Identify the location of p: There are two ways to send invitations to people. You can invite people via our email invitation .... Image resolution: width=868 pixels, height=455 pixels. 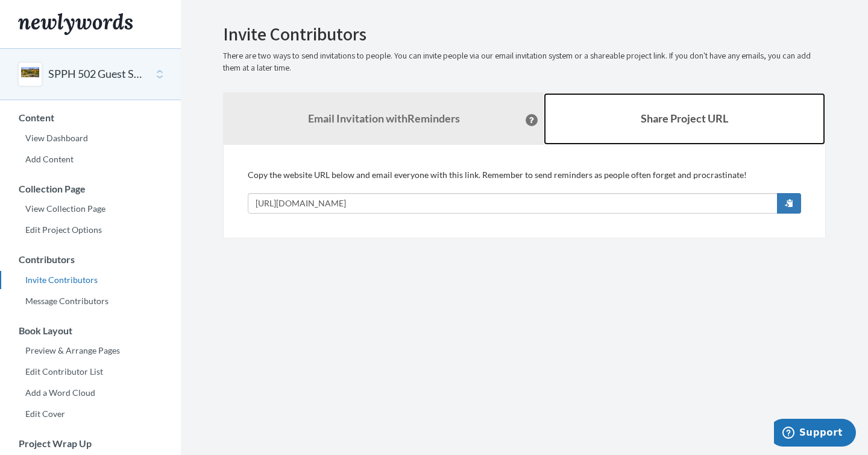
(525, 62).